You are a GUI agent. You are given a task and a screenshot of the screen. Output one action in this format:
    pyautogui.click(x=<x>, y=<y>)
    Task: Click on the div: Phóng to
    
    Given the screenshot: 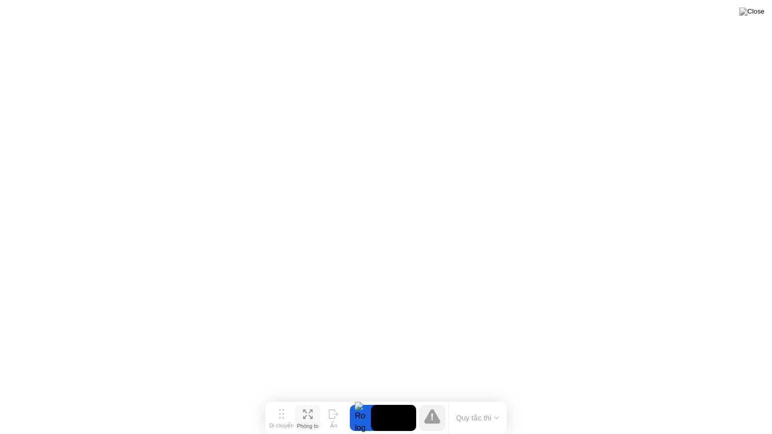 What is the action you would take?
    pyautogui.click(x=307, y=426)
    